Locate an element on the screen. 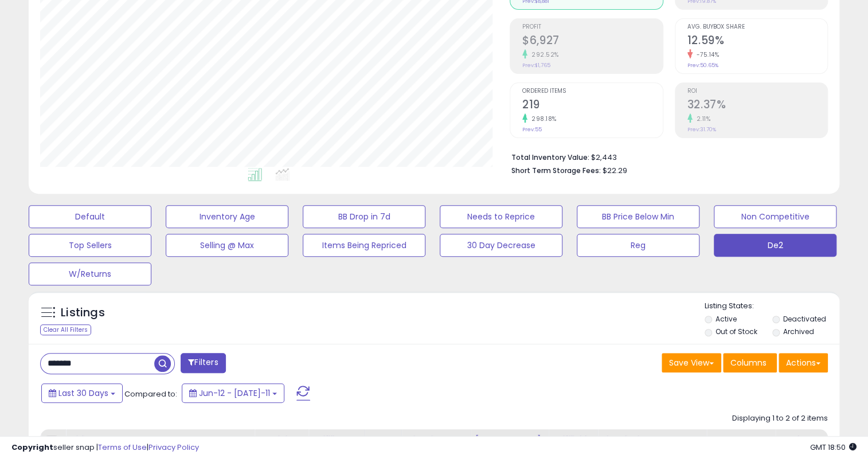  label: Deactivated is located at coordinates (805, 319).